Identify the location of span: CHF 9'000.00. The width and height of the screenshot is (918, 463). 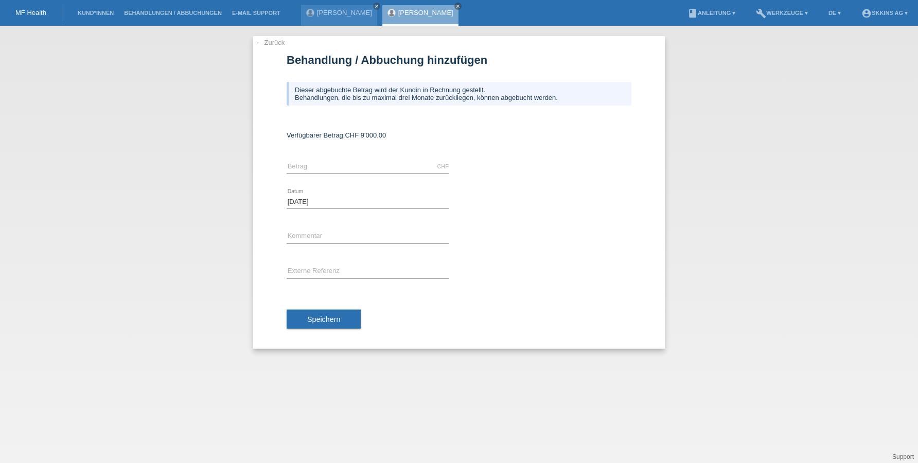
(365, 135).